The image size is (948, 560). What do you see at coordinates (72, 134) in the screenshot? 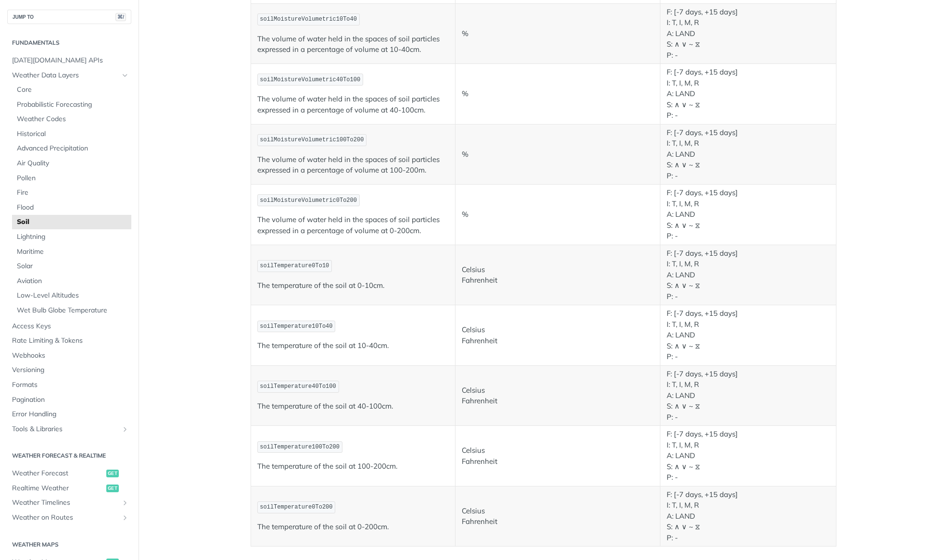
I see `a: Historical` at bounding box center [72, 134].